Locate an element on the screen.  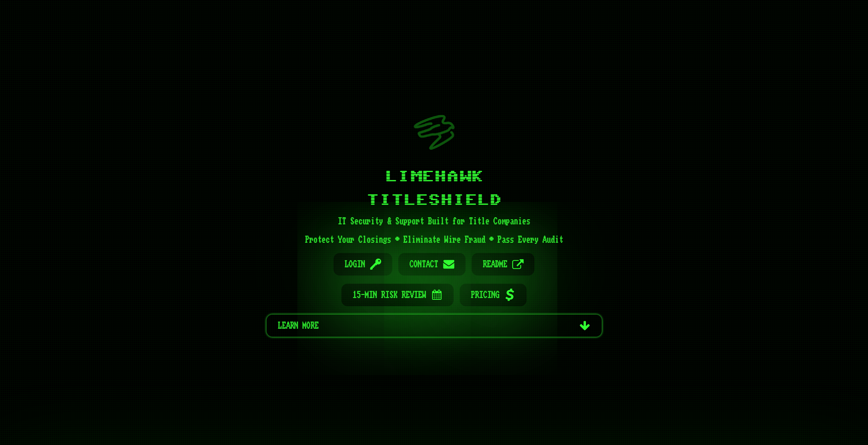
span: Login is located at coordinates (355, 264).